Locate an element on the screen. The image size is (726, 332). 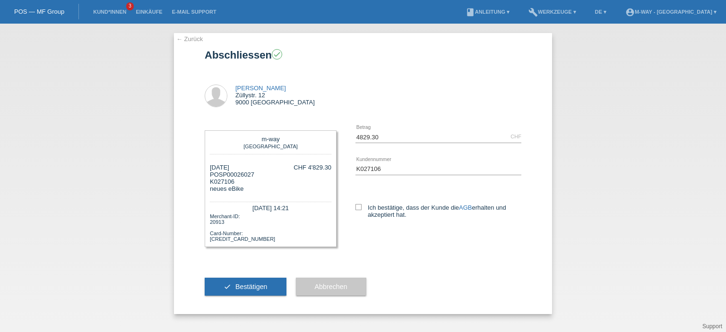
i: account_circle is located at coordinates (630, 12).